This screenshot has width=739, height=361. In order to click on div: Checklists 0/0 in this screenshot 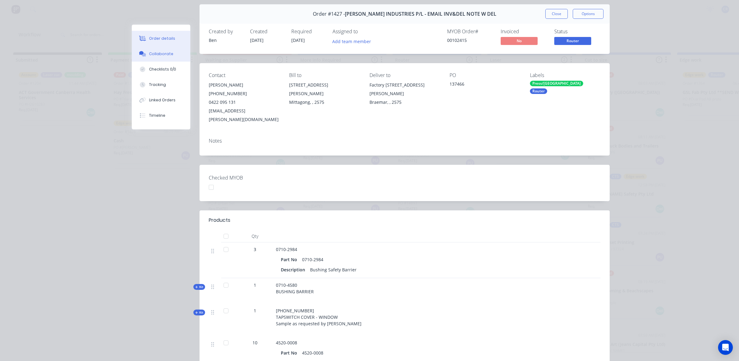, I will do `click(163, 69)`.